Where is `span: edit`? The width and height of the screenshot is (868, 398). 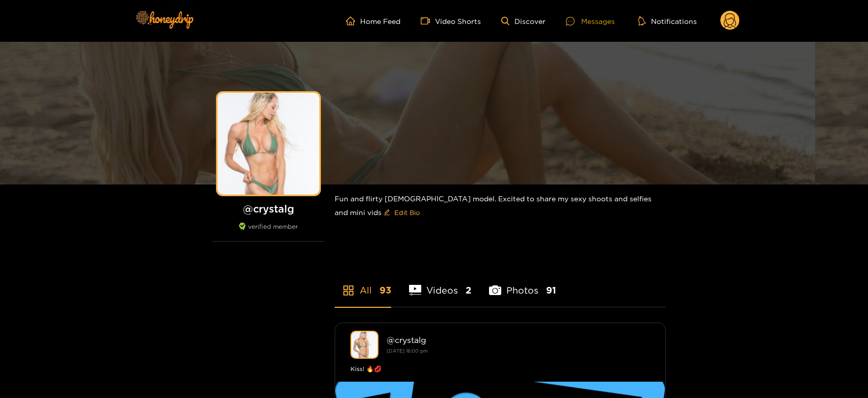 span: edit is located at coordinates (387, 213).